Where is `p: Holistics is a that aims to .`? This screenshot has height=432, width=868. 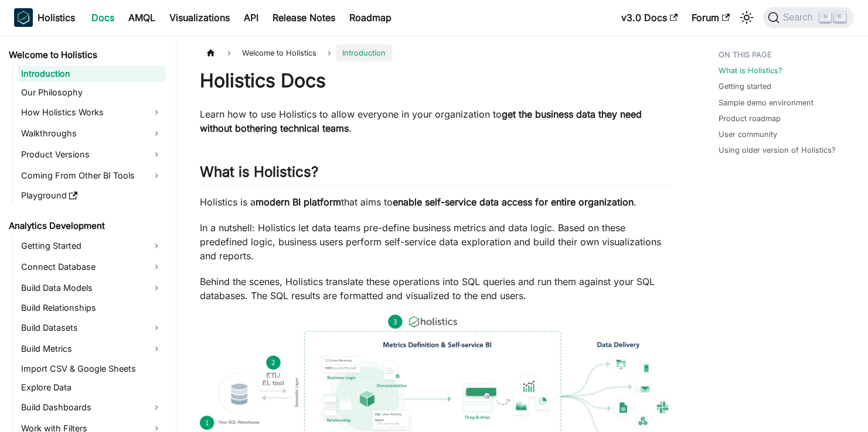
p: Holistics is a that aims to . is located at coordinates (435, 202).